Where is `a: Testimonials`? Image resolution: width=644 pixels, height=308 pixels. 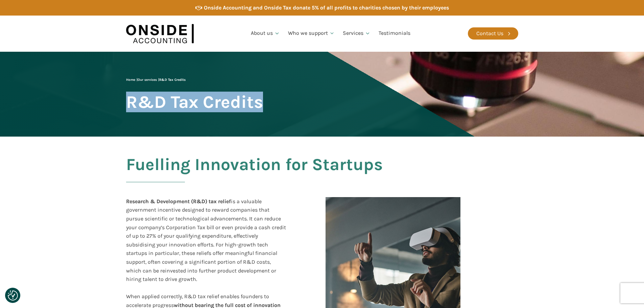 a: Testimonials is located at coordinates (394, 33).